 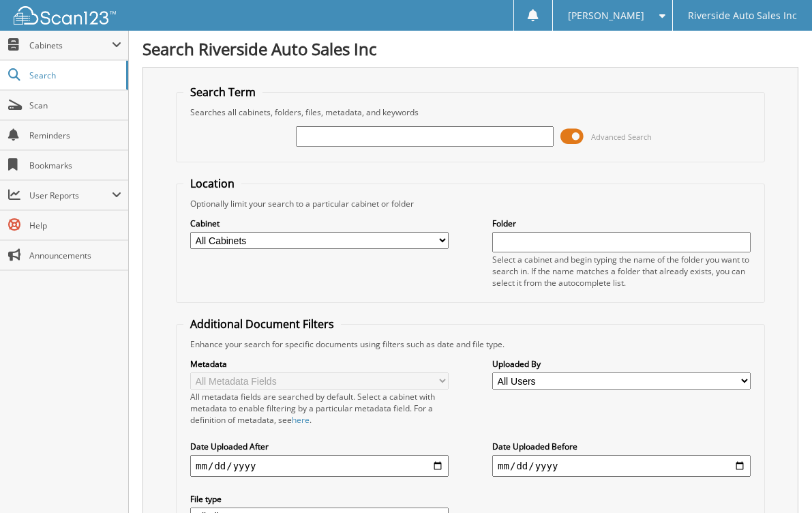 I want to click on span: Riverside Auto Sales Inc, so click(x=742, y=16).